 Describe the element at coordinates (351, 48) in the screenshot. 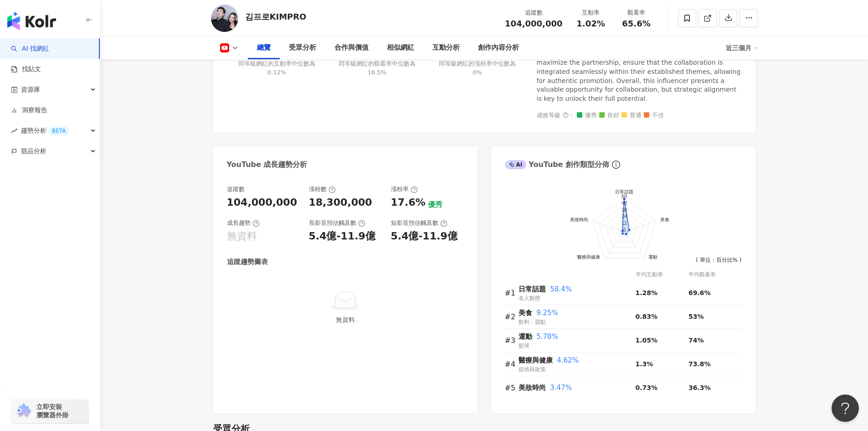

I see `div: 合作與價值` at that location.